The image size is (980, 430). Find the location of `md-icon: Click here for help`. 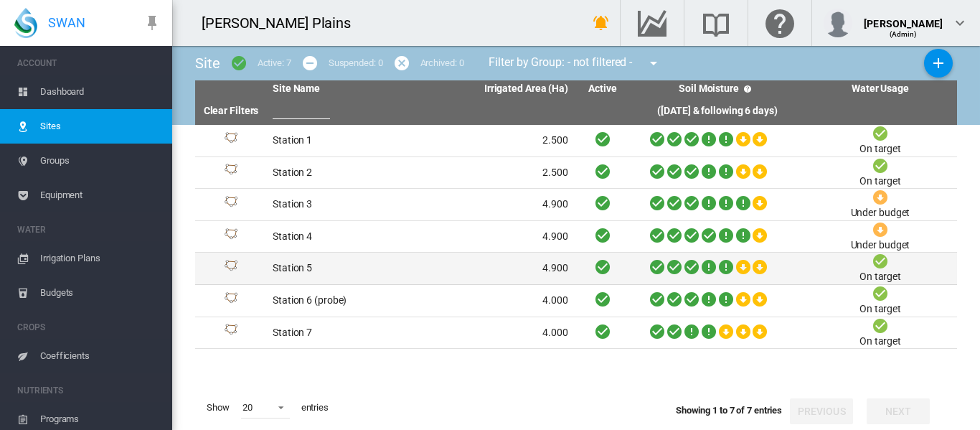

md-icon: Click here for help is located at coordinates (780, 23).